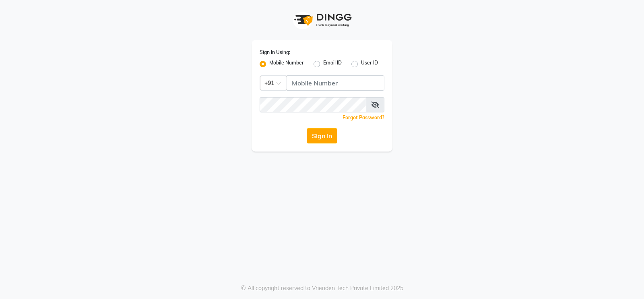 The width and height of the screenshot is (644, 299). I want to click on a: Forgot Password?, so click(364, 117).